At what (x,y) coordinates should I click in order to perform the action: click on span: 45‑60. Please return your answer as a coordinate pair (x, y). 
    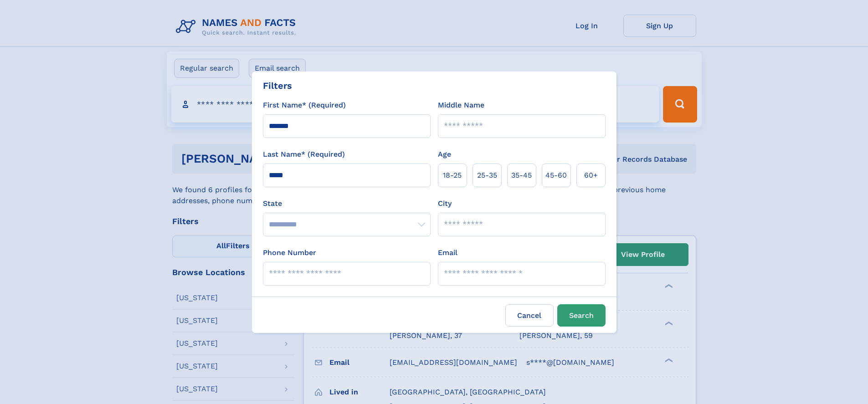
    Looking at the image, I should click on (556, 175).